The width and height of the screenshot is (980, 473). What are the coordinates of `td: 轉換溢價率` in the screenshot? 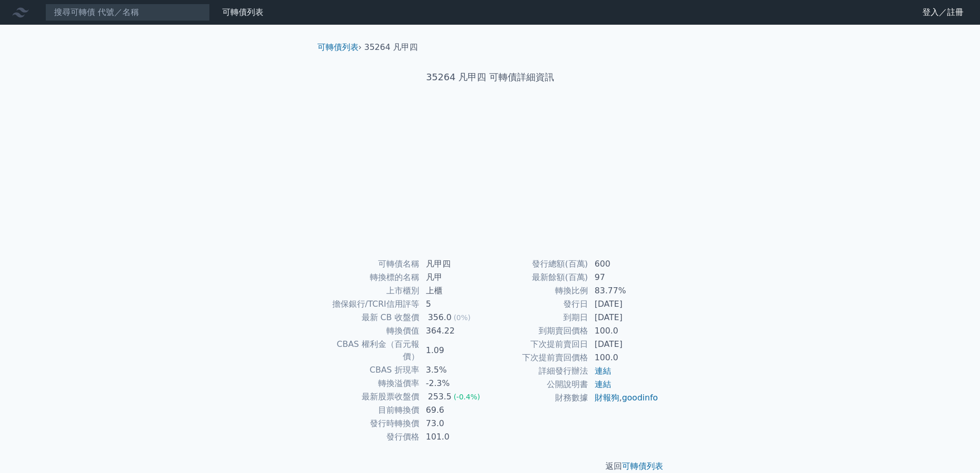 It's located at (370, 384).